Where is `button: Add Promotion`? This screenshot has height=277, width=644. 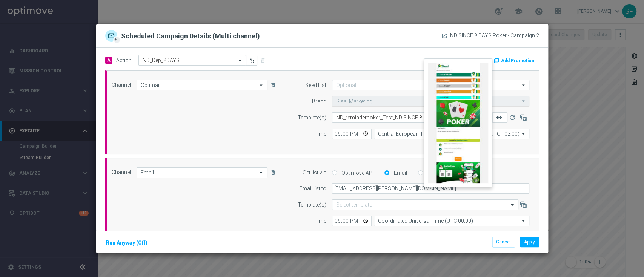
button: Add Promotion is located at coordinates (515, 61).